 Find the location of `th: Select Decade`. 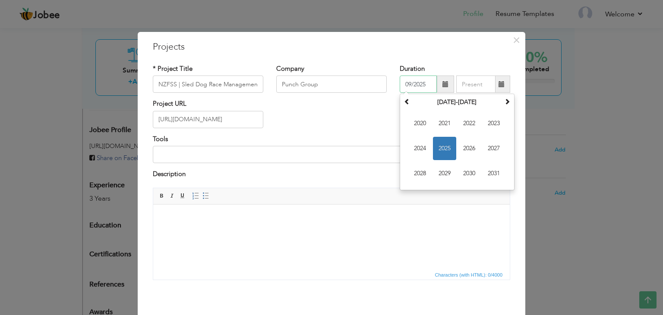

th: Select Decade is located at coordinates (457, 102).